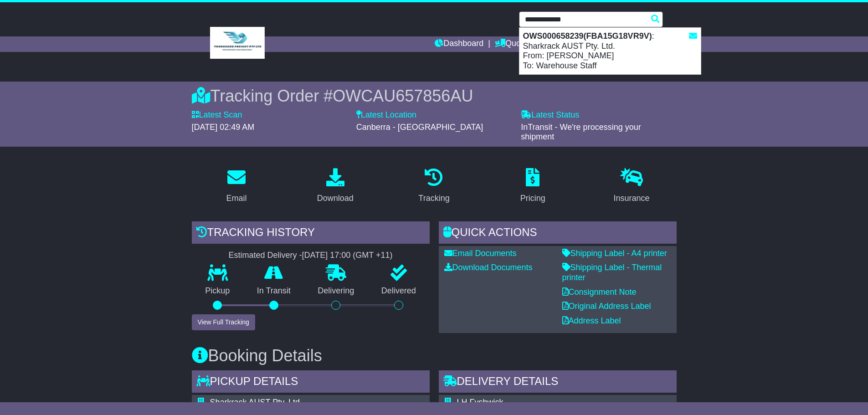 Image resolution: width=868 pixels, height=415 pixels. What do you see at coordinates (587, 36) in the screenshot?
I see `strong: OWS000658239(FBA15G18VR9V)` at bounding box center [587, 36].